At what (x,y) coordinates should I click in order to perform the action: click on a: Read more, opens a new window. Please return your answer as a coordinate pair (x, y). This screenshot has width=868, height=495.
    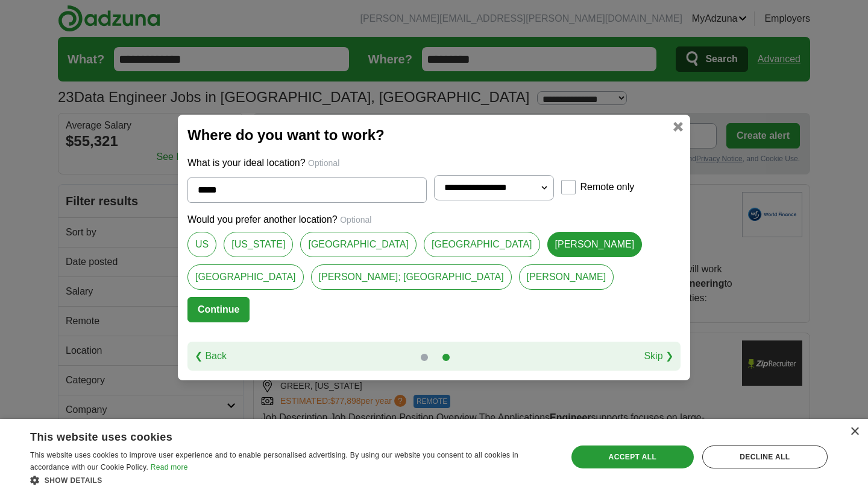
    Looking at the image, I should click on (169, 467).